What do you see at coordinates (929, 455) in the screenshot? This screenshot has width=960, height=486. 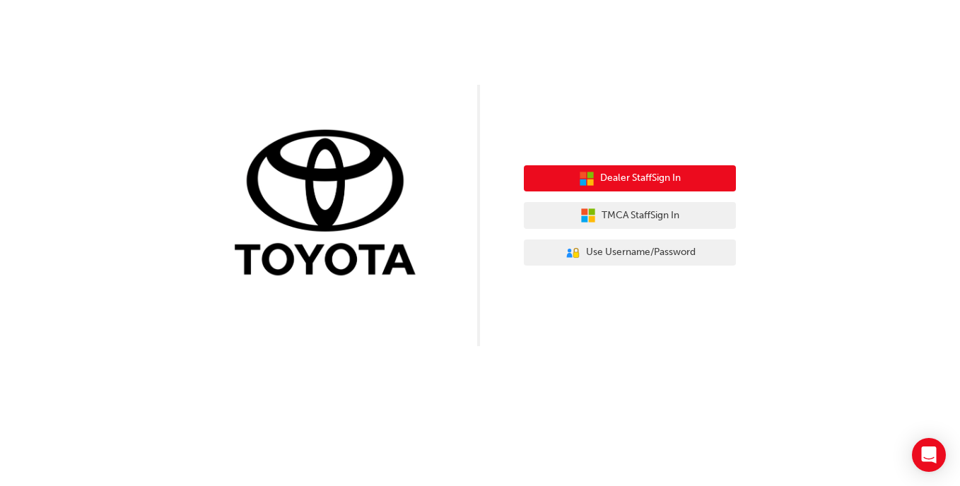 I see `div: Open Intercom Messenger` at bounding box center [929, 455].